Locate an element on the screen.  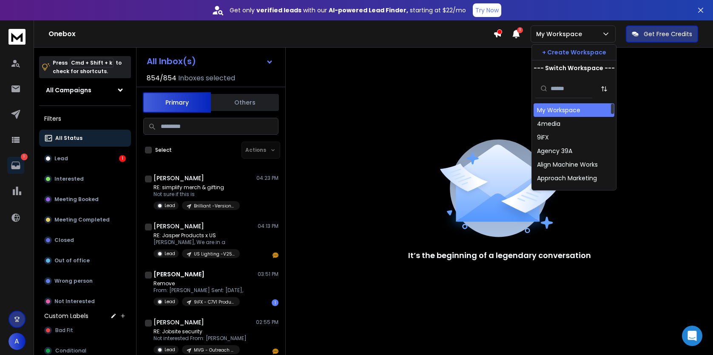
button: Sort by Sort A-Z is located at coordinates (604, 89).